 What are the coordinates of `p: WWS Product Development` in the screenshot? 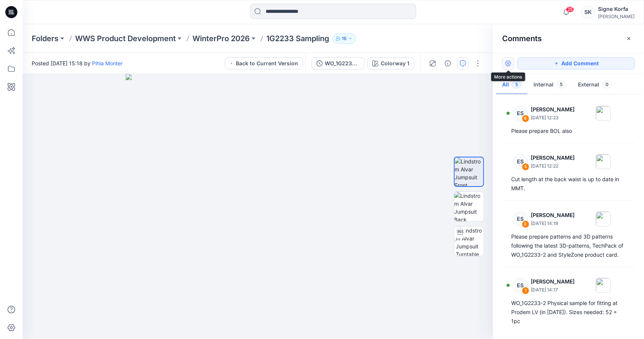 It's located at (125, 38).